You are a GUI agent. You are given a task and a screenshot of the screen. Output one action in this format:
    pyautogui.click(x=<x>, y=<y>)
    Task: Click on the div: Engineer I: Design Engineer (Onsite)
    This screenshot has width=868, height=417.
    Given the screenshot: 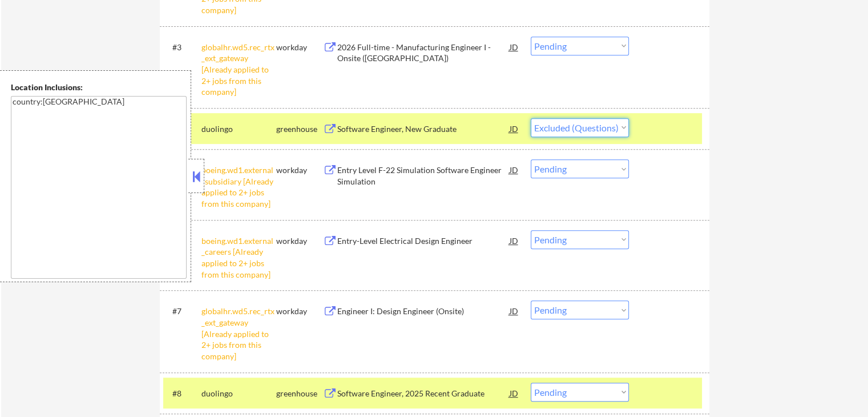 What is the action you would take?
    pyautogui.click(x=424, y=312)
    